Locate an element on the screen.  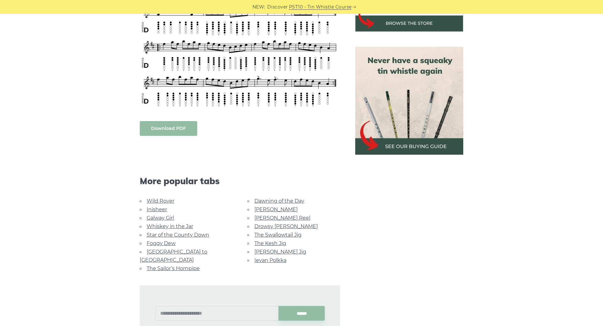
a: Wild Rover is located at coordinates (160, 201).